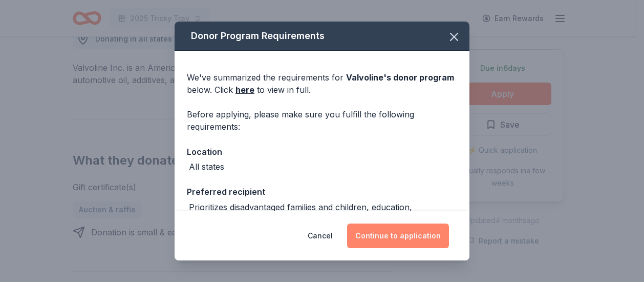 The width and height of the screenshot is (644, 282). What do you see at coordinates (322, 120) in the screenshot?
I see `div: Before applying, please make sure you fulfill the following requirements:` at bounding box center [322, 120].